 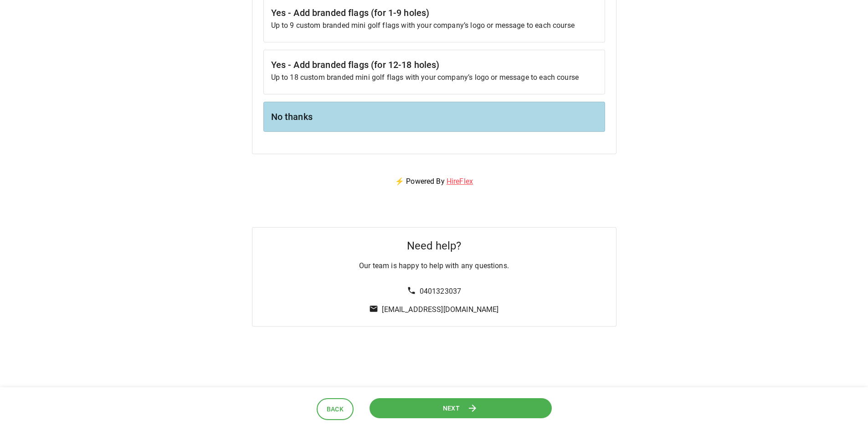 I want to click on p: ⚡ Powered By, so click(x=434, y=181).